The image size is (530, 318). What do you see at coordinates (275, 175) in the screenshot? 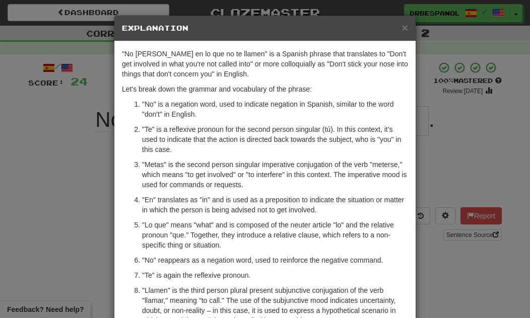
I see `p: "Metas" is the second person singular imperative conjugation of the verb "meterse," which means "...` at bounding box center [275, 175].